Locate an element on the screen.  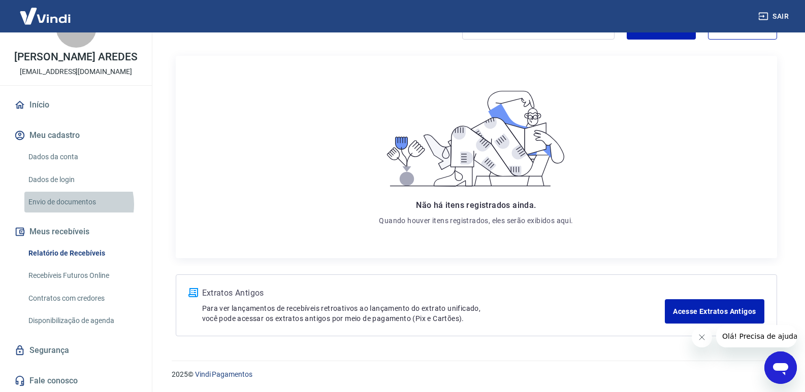
a: Acesse Extratos Antigos is located at coordinates (714, 312).